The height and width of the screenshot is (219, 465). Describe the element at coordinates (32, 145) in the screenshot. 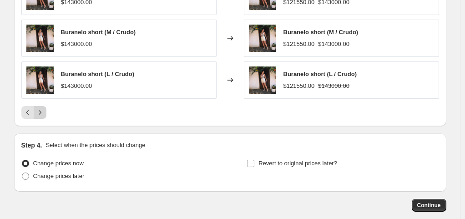

I see `h2: Step 4.` at that location.